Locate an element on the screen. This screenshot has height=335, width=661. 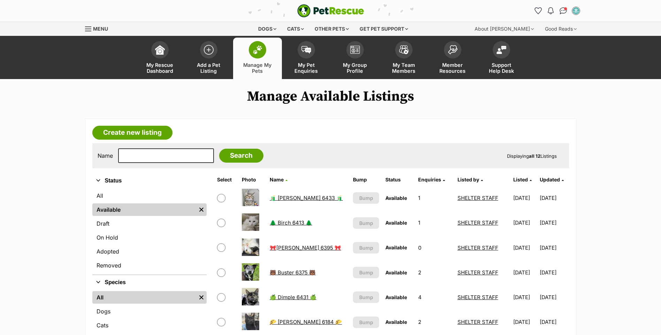
span: Support Help Desk is located at coordinates (502, 68).